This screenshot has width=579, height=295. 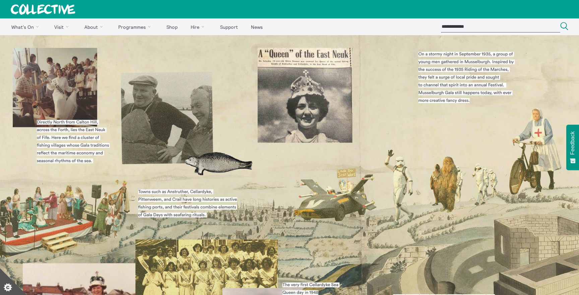 I want to click on a: What's On, so click(x=26, y=27).